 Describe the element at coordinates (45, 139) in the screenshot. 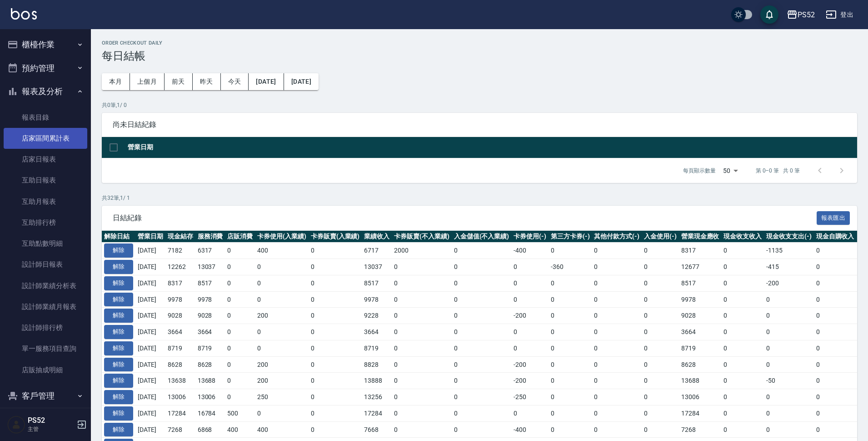

I see `a: 店家區間累計表` at that location.